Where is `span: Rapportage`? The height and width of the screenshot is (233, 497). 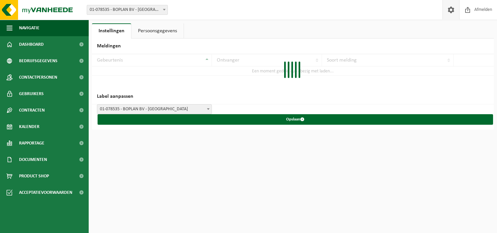 span: Rapportage is located at coordinates (32, 143).